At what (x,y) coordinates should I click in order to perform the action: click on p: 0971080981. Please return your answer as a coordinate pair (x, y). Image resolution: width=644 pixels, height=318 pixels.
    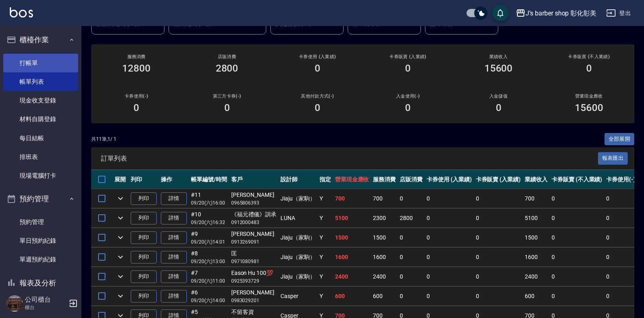
    Looking at the image, I should click on (254, 262).